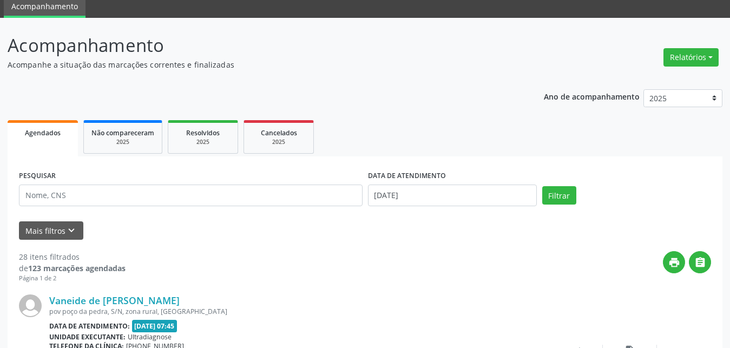 The image size is (730, 348). What do you see at coordinates (591, 96) in the screenshot?
I see `p: Ano de acompanhamento` at bounding box center [591, 96].